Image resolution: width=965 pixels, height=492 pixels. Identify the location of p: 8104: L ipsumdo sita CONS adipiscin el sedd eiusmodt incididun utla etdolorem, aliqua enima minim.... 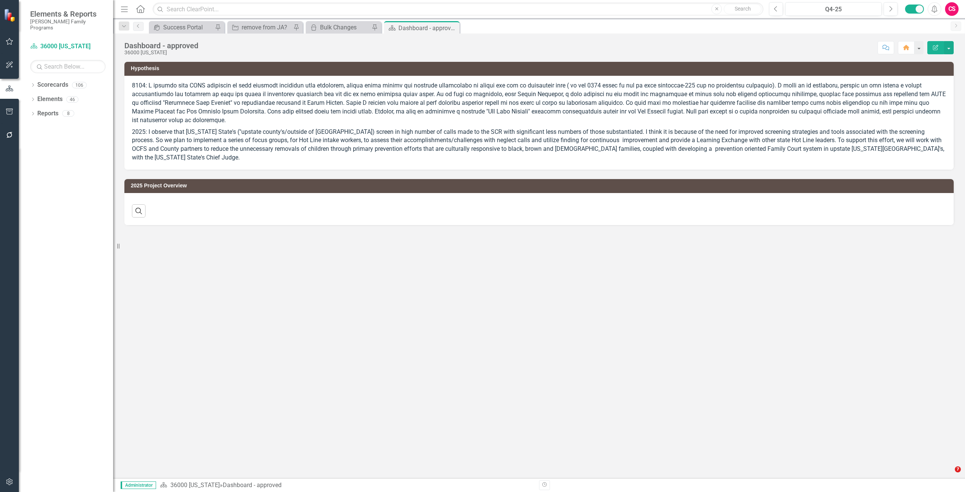
(539, 104).